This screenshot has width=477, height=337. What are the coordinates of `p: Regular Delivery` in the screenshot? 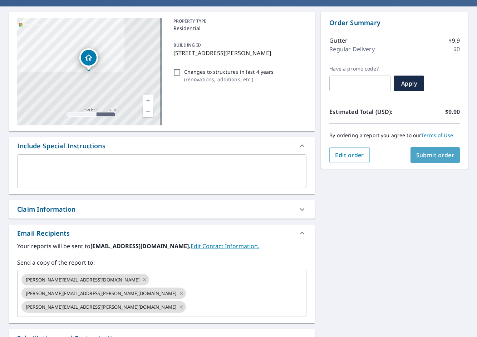 It's located at (352, 49).